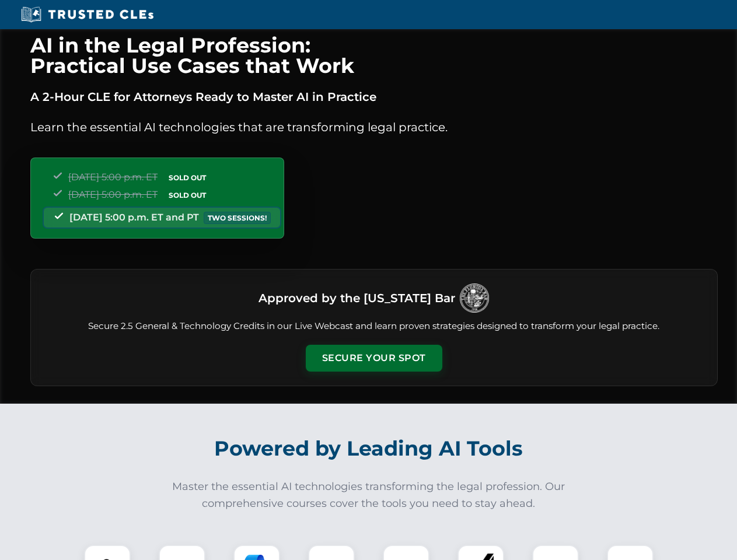 This screenshot has height=560, width=737. I want to click on p: Secure 2.5 General & Technology Credits in our Live Webcast and learn proven strategies designed ..., so click(374, 326).